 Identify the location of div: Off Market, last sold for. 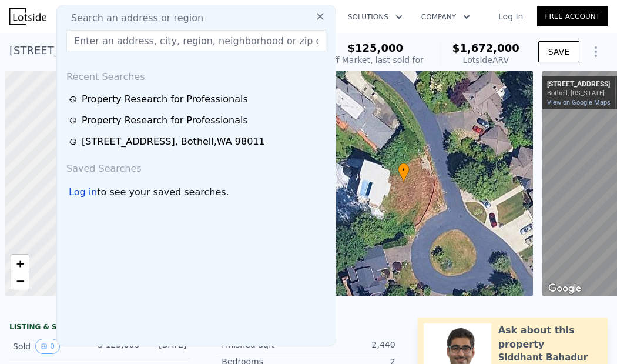
(376, 60).